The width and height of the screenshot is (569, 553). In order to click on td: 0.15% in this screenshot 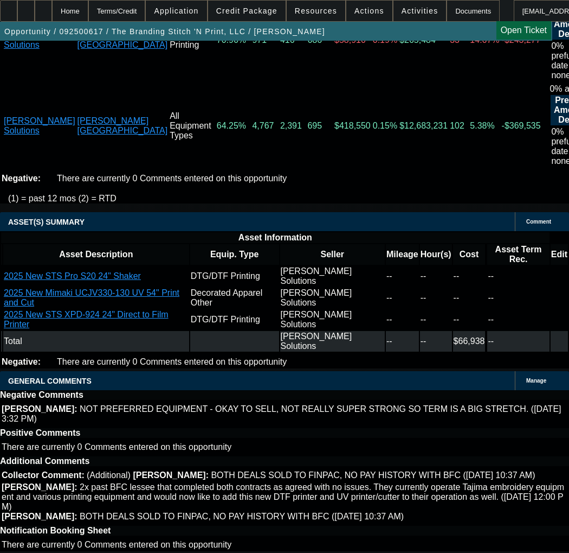, I will do `click(385, 126)`.